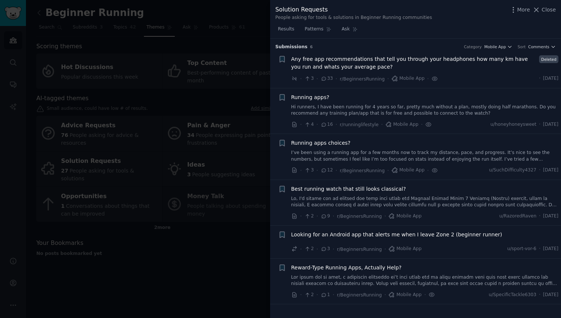 This screenshot has width=561, height=318. What do you see at coordinates (513, 170) in the screenshot?
I see `span: u/SuchDifficulty4327` at bounding box center [513, 170].